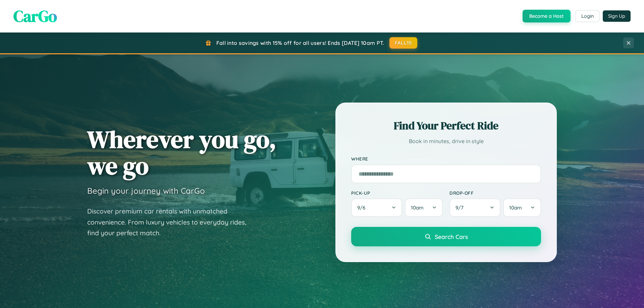  What do you see at coordinates (616, 16) in the screenshot?
I see `button: Sign Up` at bounding box center [616, 16].